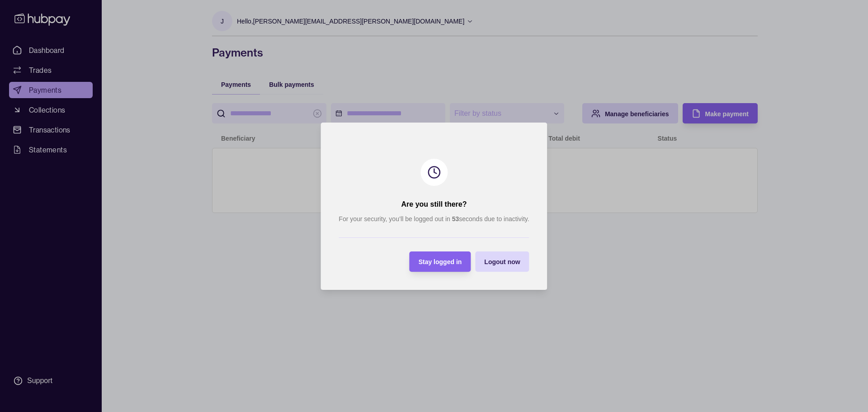  What do you see at coordinates (502, 261) in the screenshot?
I see `button: Logout now` at bounding box center [502, 261].